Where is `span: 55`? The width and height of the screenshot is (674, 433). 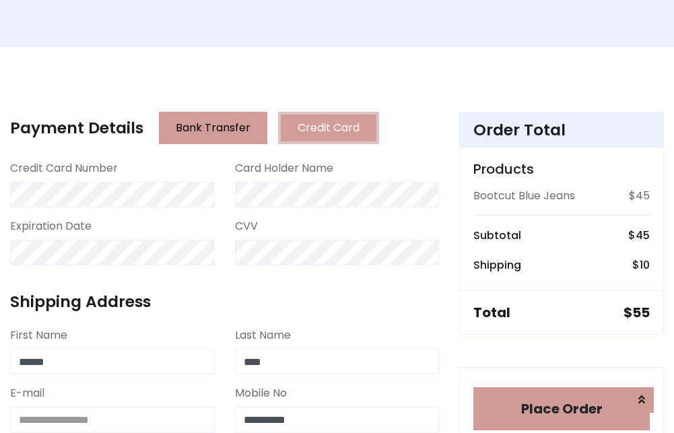 span: 55 is located at coordinates (641, 312).